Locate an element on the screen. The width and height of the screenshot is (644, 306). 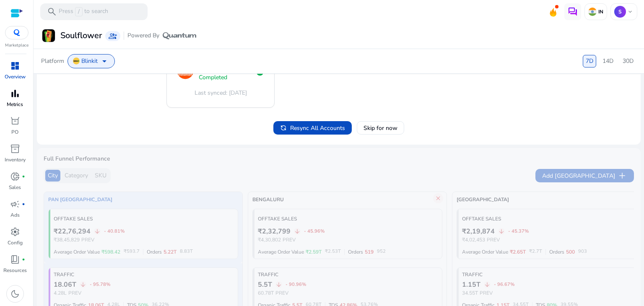
img: Blinkit is located at coordinates (76, 61).